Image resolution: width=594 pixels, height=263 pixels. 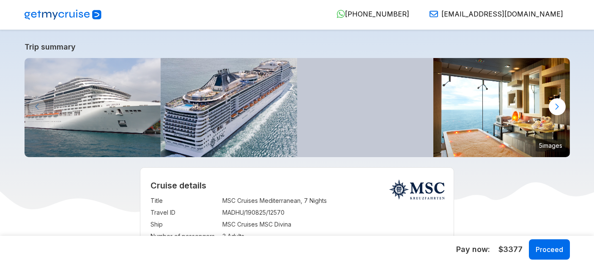 What do you see at coordinates (473, 249) in the screenshot?
I see `h5: Pay now:` at bounding box center [473, 249].